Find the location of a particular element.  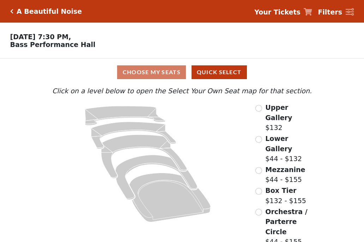

span: Upper Gallery is located at coordinates (279, 112).